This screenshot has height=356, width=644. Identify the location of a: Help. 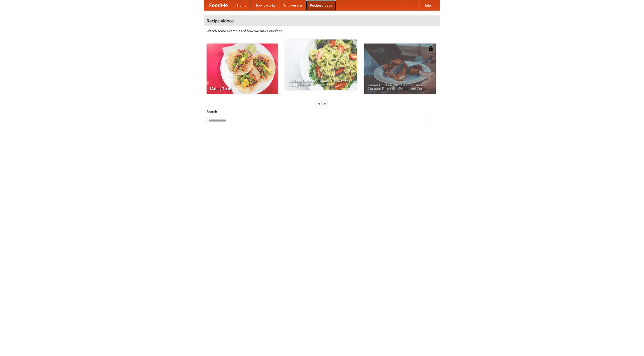
(427, 5).